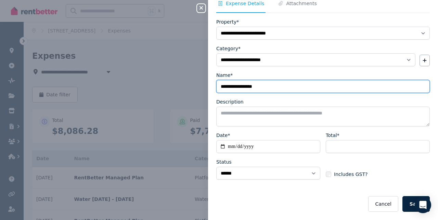 The height and width of the screenshot is (220, 438). I want to click on button: Cancel, so click(383, 204).